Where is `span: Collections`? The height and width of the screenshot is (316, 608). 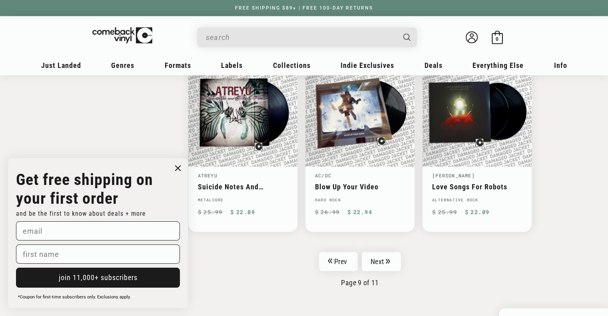 span: Collections is located at coordinates (292, 65).